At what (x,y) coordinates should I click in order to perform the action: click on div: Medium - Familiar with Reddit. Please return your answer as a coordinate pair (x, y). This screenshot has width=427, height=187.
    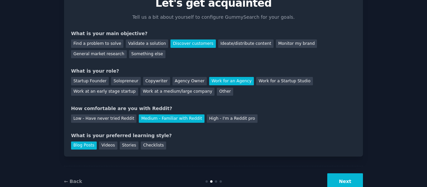
    Looking at the image, I should click on (172, 118).